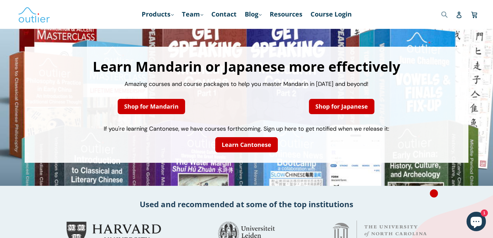 The width and height of the screenshot is (493, 238). I want to click on img: Outlier Linguistics, so click(34, 14).